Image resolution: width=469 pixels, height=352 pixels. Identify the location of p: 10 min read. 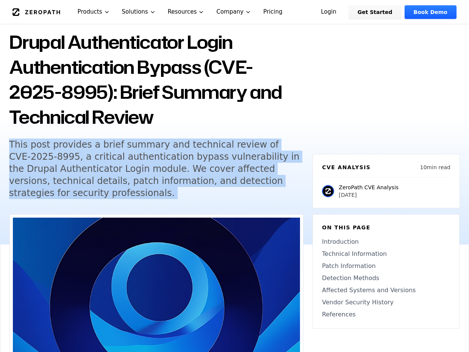
(435, 167).